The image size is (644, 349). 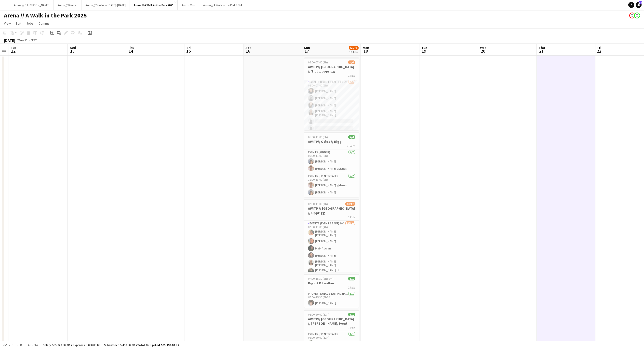 I want to click on a: View, so click(x=7, y=23).